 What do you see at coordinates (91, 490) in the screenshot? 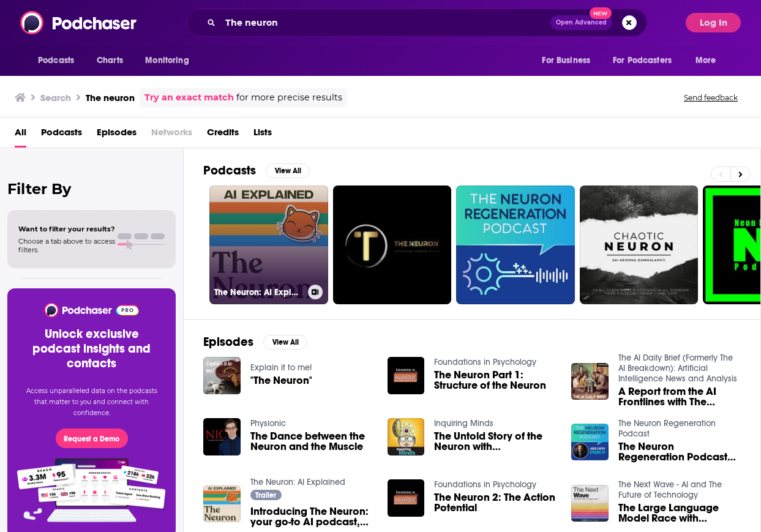
I see `img: Pro Features` at bounding box center [91, 490].